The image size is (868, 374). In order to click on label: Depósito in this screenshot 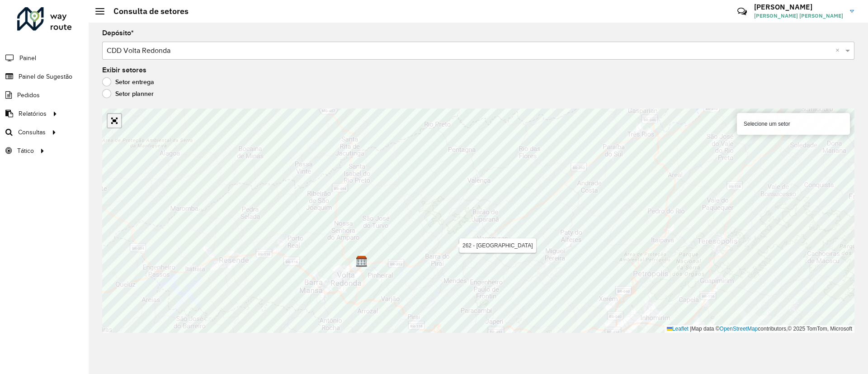, I will do `click(118, 33)`.